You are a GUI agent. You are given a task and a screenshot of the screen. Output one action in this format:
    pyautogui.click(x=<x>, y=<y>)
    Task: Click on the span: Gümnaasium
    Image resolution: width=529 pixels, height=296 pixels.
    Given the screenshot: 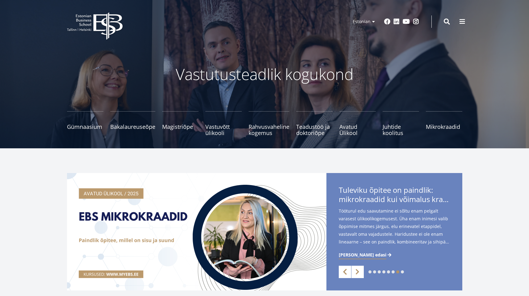 What is the action you would take?
    pyautogui.click(x=85, y=127)
    